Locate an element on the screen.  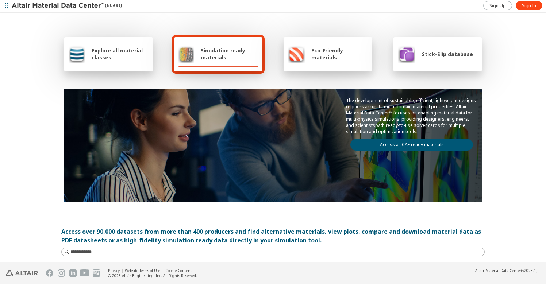
span: Sign Up is located at coordinates (498, 6).